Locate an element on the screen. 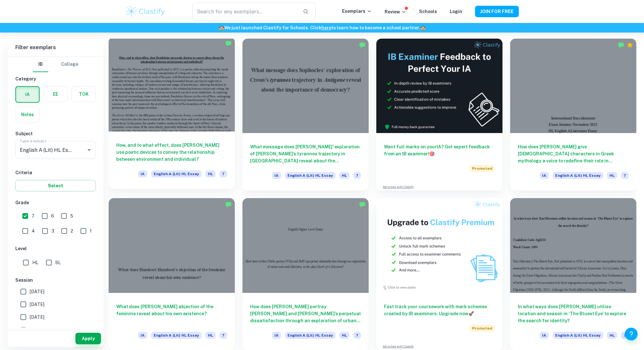 The width and height of the screenshot is (644, 350). div: Premium is located at coordinates (630, 45).